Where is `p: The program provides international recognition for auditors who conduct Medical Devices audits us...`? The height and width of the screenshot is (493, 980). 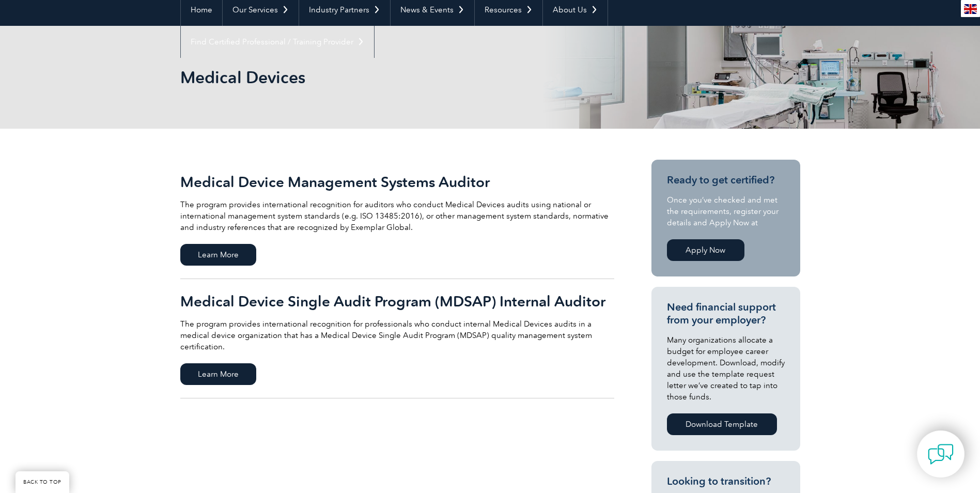 p: The program provides international recognition for auditors who conduct Medical Devices audits us... is located at coordinates (397, 216).